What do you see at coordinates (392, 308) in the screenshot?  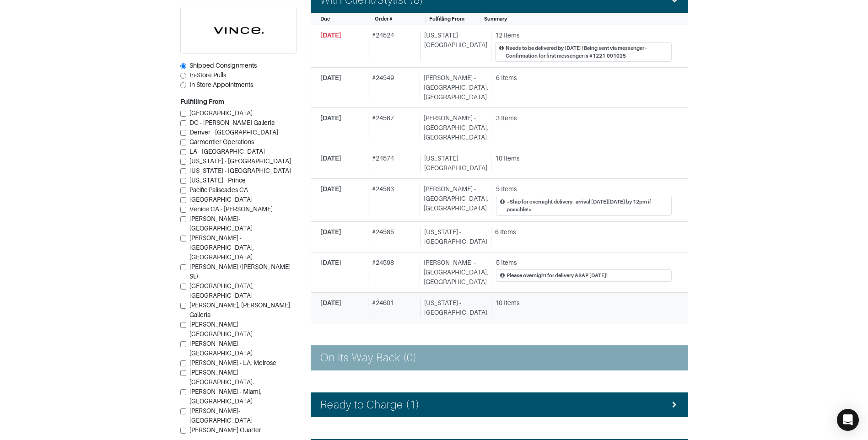 I see `div: # 24601` at bounding box center [392, 308].